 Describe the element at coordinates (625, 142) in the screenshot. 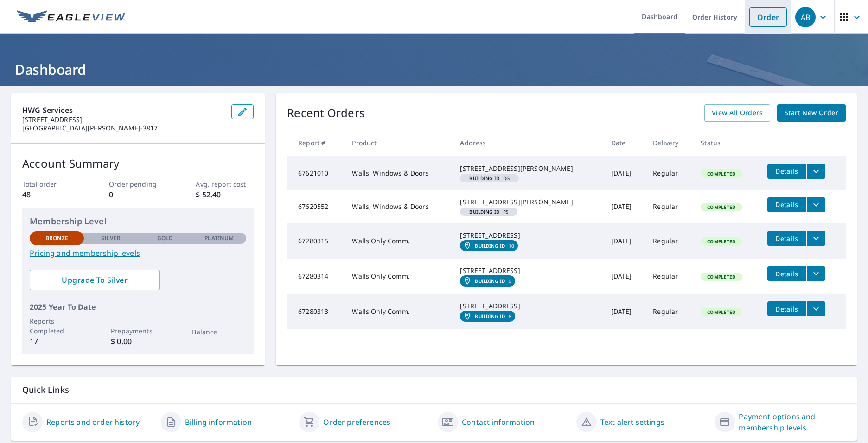

I see `th: Date` at that location.